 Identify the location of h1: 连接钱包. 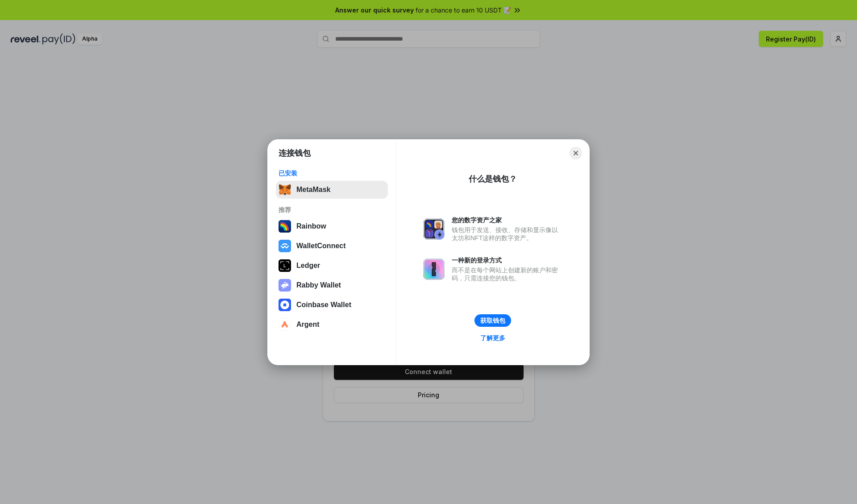
(295, 153).